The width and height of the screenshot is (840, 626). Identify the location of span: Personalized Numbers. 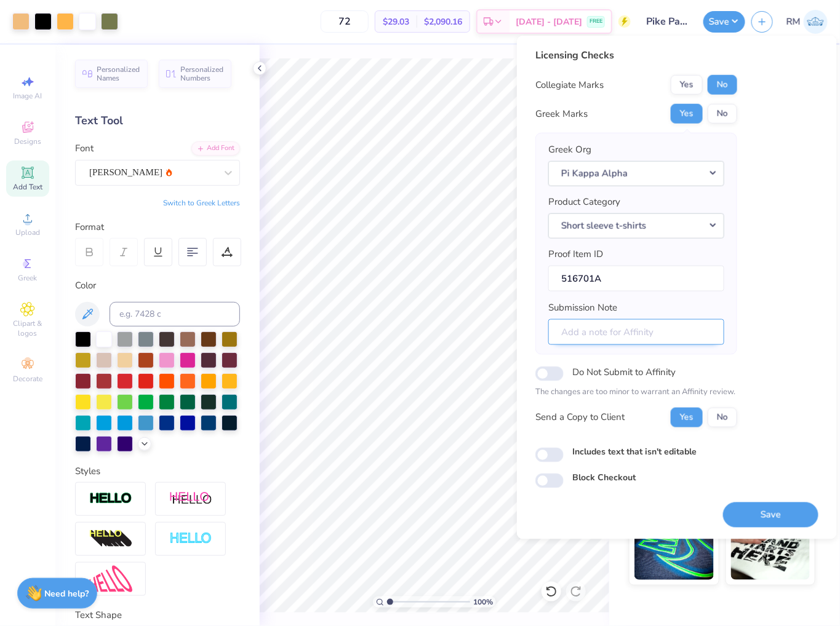
(202, 74).